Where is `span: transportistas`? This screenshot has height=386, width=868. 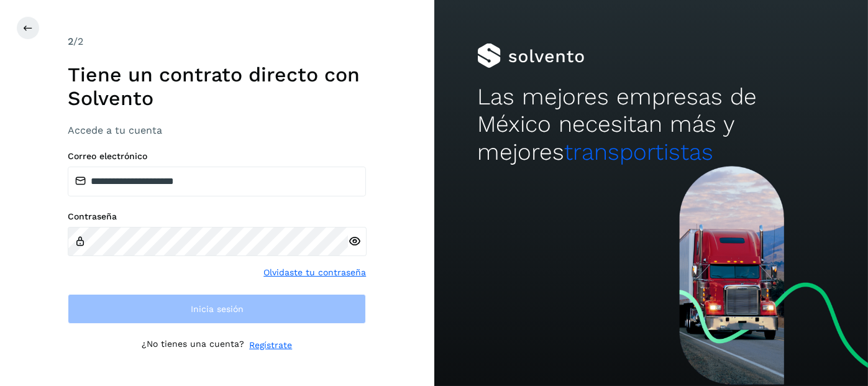 span: transportistas is located at coordinates (639, 152).